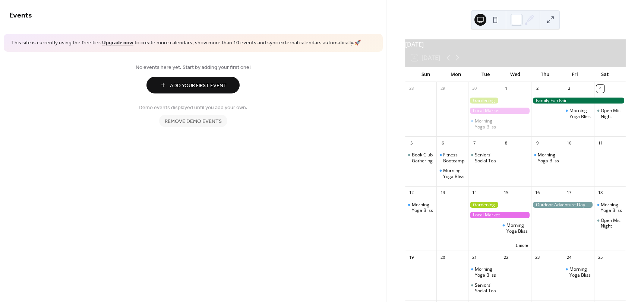 The height and width of the screenshot is (302, 644). What do you see at coordinates (506, 143) in the screenshot?
I see `div: 8` at bounding box center [506, 143].